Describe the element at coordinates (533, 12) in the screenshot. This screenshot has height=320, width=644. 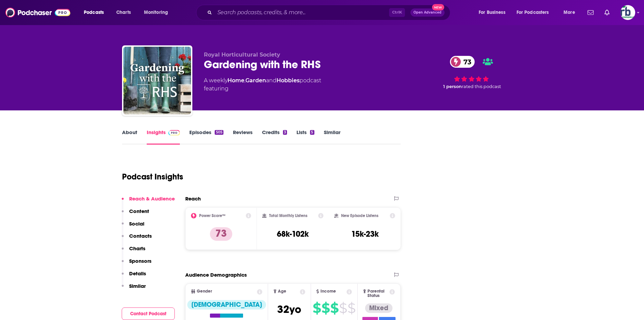
I see `span: For Podcasters` at that location.